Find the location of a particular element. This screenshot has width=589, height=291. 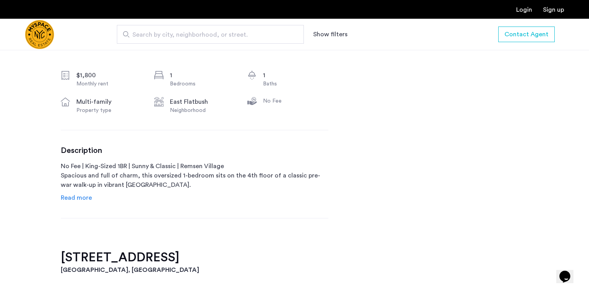

div: East Flatbush is located at coordinates (203, 102).